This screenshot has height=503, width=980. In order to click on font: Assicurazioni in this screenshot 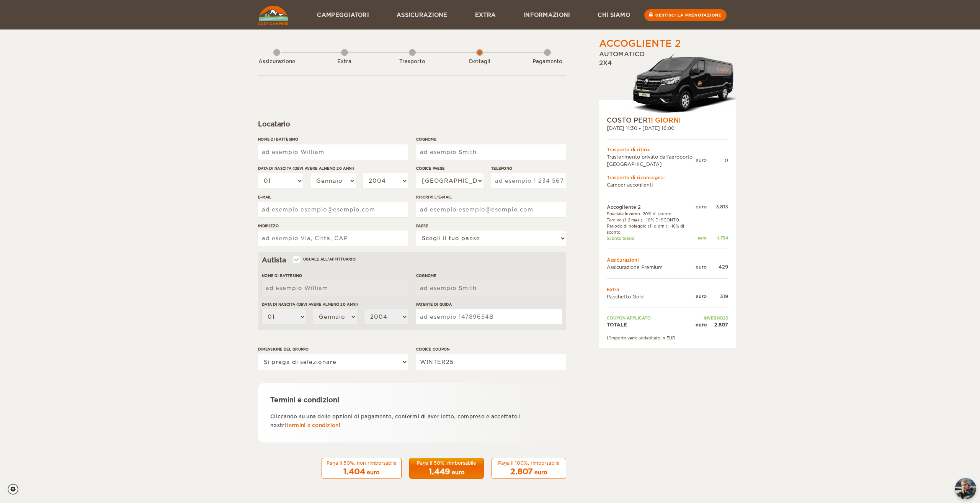, I will do `click(623, 260)`.